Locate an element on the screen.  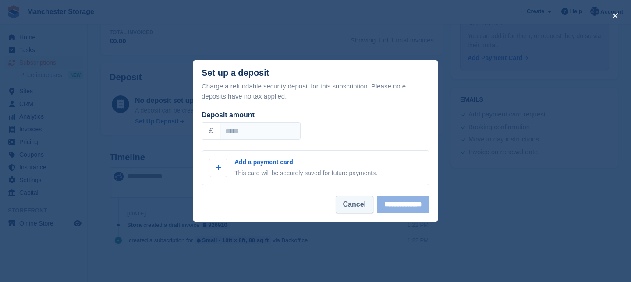
button: Cancel is located at coordinates (355, 205).